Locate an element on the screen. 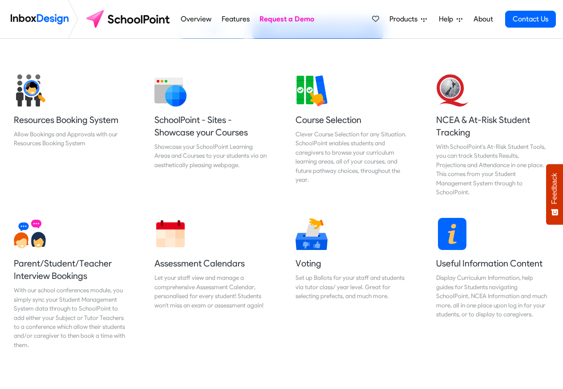  a: Help is located at coordinates (450, 19).